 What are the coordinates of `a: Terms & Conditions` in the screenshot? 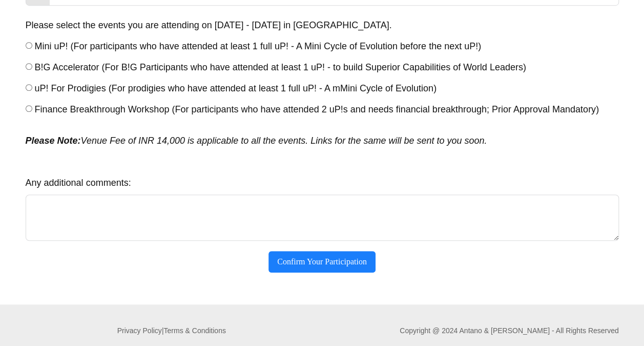 It's located at (194, 330).